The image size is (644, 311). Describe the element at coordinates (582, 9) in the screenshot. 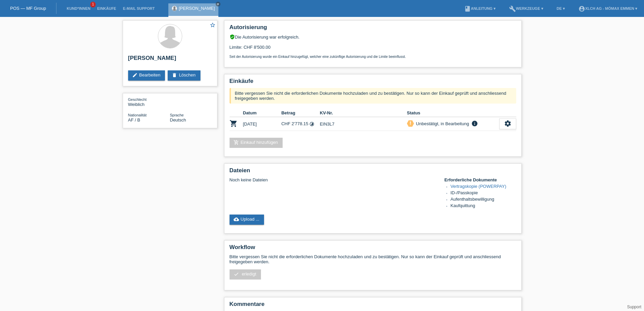

I see `i: account_circle` at that location.